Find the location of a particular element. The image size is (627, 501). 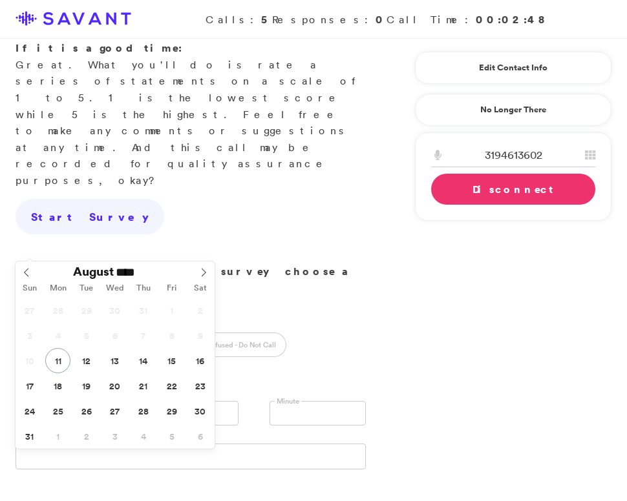

span: August 8, 2025 is located at coordinates (171, 335).